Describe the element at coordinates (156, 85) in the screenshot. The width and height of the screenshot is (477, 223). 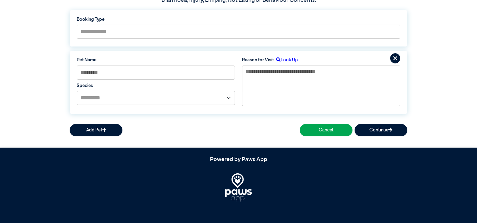
I see `label: Species` at that location.